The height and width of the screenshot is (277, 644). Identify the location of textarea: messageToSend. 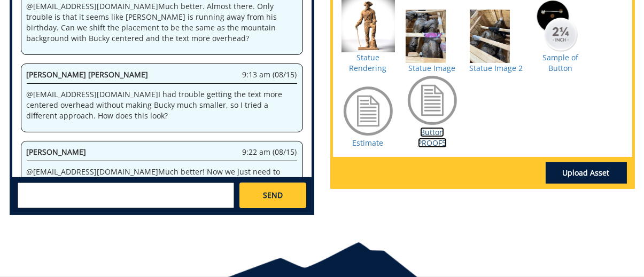
(126, 195).